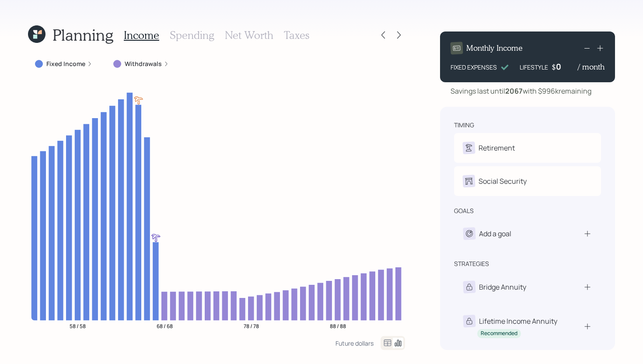  Describe the element at coordinates (338, 325) in the screenshot. I see `tspan: 88 / 88` at that location.